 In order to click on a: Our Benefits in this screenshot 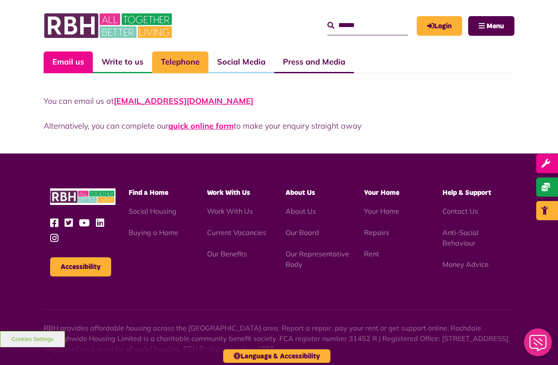, I will do `click(227, 254)`.